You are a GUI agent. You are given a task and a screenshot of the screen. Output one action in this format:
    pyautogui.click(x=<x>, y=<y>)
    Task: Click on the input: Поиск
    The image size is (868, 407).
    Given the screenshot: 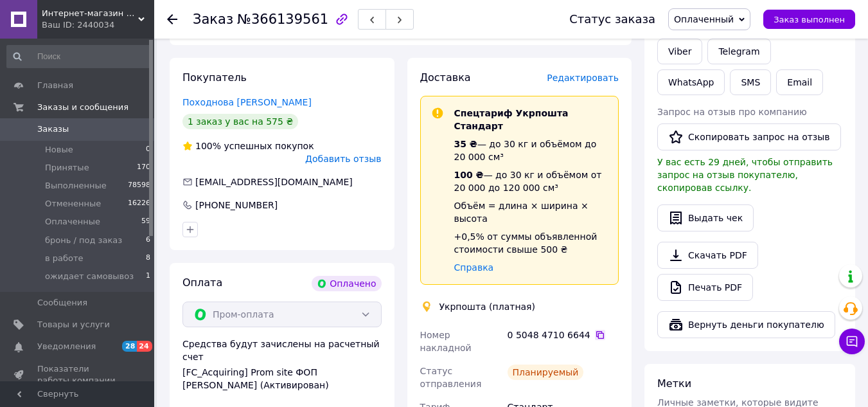 What is the action you would take?
    pyautogui.click(x=79, y=57)
    